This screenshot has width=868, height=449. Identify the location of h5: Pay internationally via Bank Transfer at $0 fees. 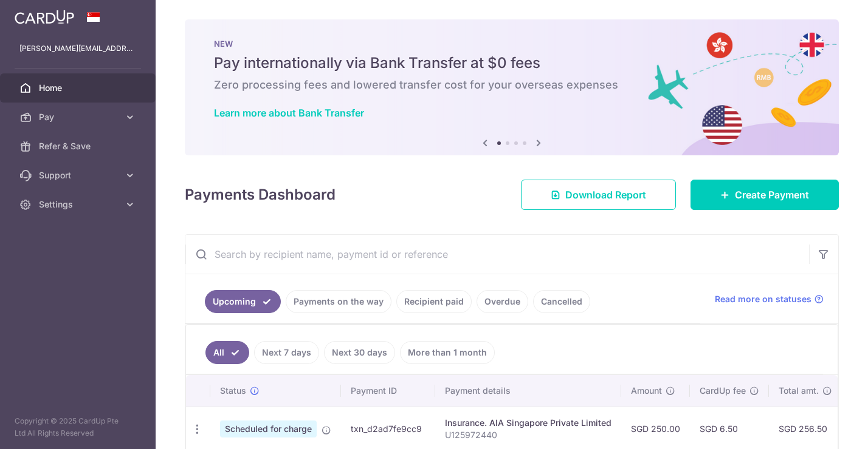
(512, 63).